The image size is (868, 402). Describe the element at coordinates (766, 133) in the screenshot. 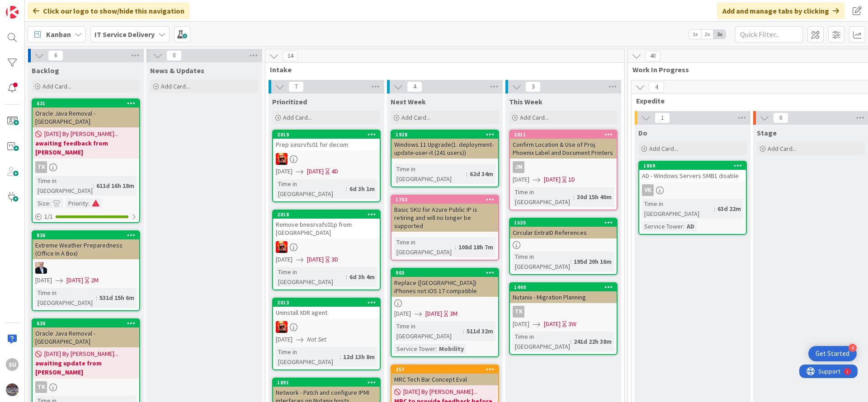

I see `span: Stage` at that location.